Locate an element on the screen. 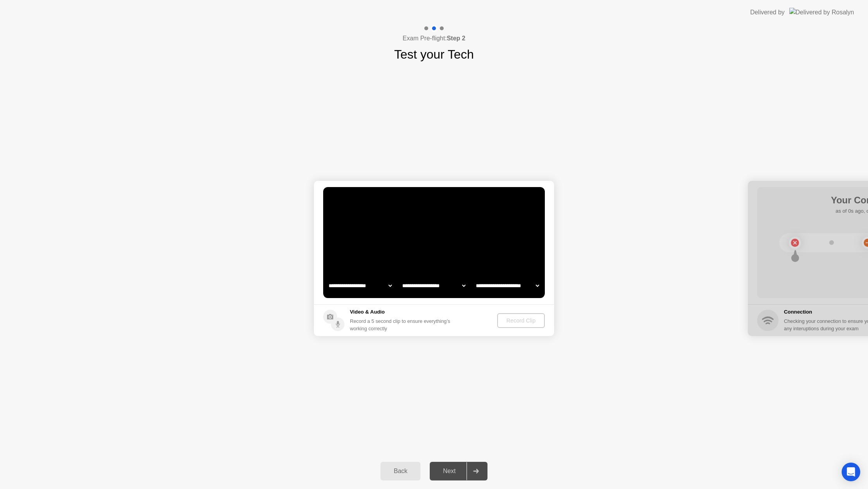 The height and width of the screenshot is (489, 868). img: Delivered by Rosalyn is located at coordinates (822, 12).